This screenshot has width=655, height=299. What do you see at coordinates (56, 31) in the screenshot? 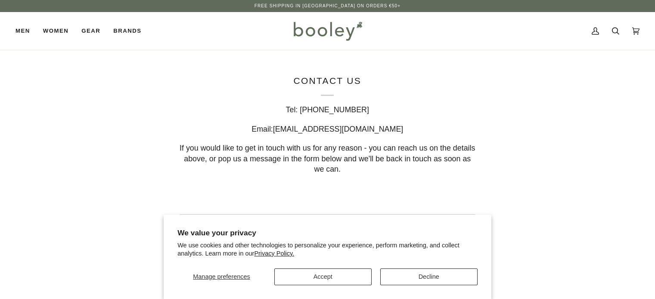
I see `span: Women` at bounding box center [56, 31].